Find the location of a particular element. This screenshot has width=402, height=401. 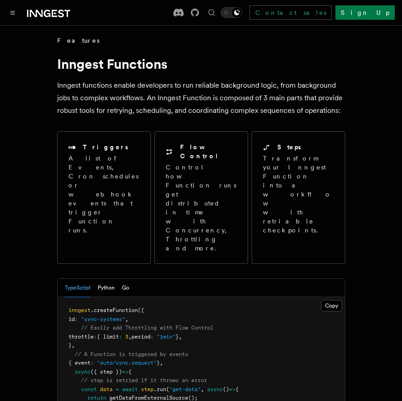

span: return is located at coordinates (97, 398).